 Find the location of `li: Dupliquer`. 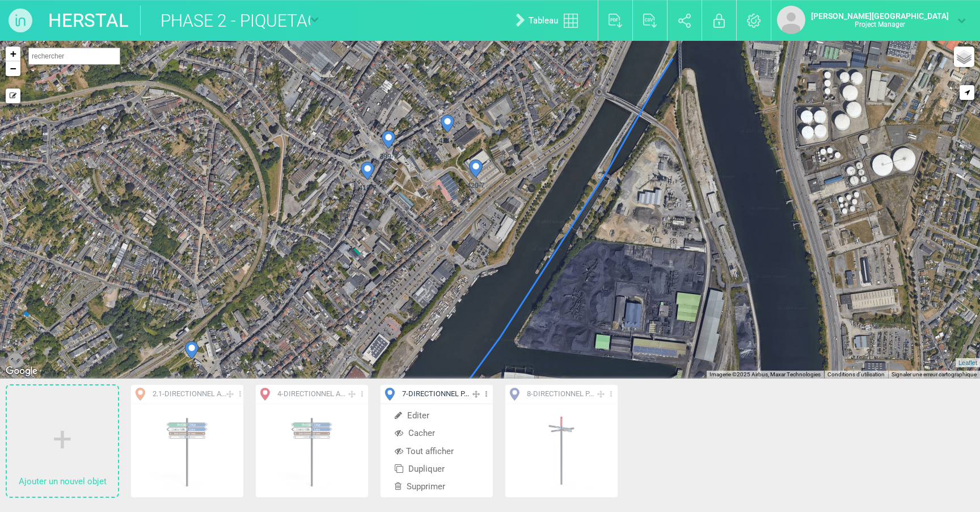

li: Dupliquer is located at coordinates (437, 469).